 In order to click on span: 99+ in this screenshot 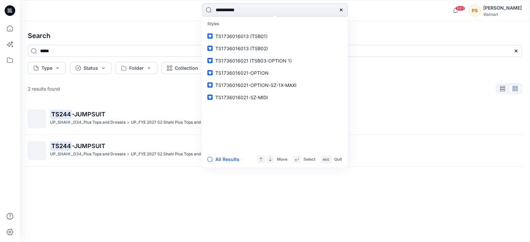, I will do `click(460, 8)`.